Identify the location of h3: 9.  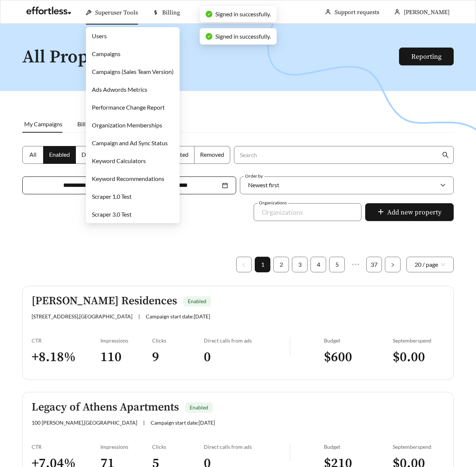
(178, 357).